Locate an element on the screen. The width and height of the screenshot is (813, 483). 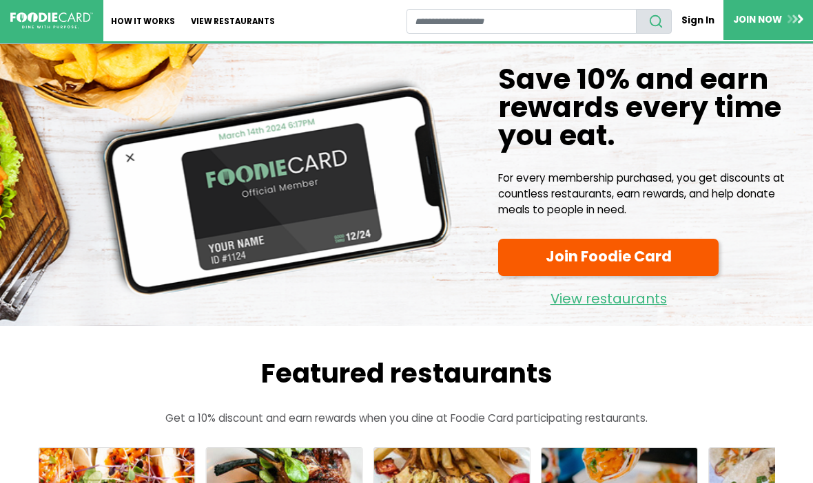
p: Get a 10% discount and earn rewards when you dine at Foodie Card participating restaurants. is located at coordinates (406, 419).